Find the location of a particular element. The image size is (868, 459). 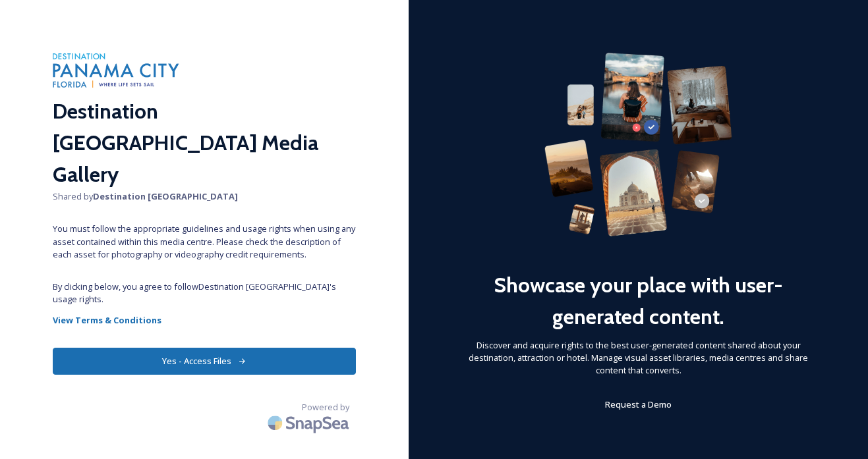

span: Powered by is located at coordinates (325, 406).